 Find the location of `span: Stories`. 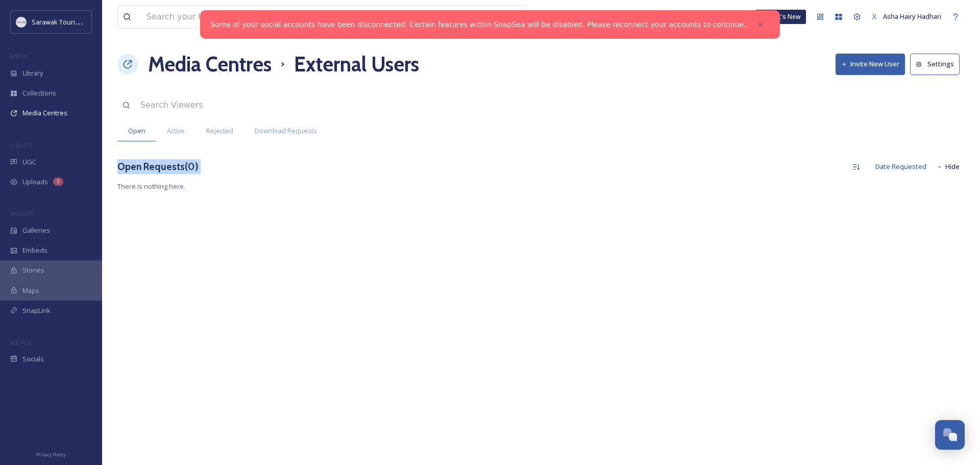

span: Stories is located at coordinates (33, 270).